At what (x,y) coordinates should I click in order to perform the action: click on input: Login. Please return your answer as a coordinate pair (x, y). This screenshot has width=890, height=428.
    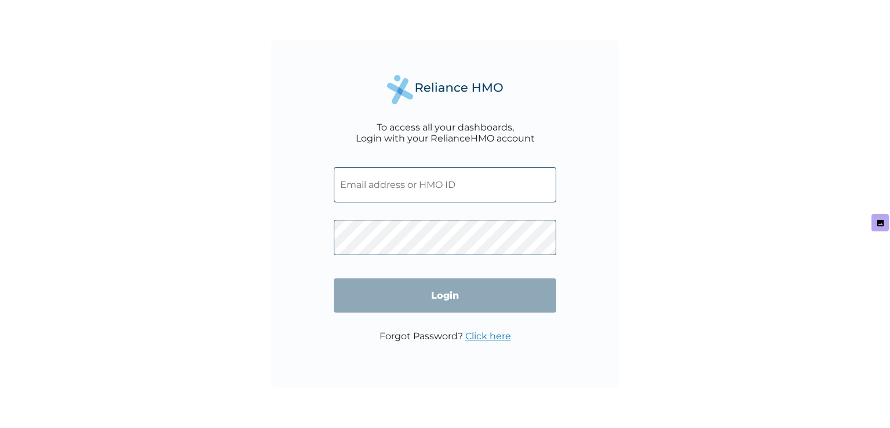
    Looking at the image, I should click on (445, 295).